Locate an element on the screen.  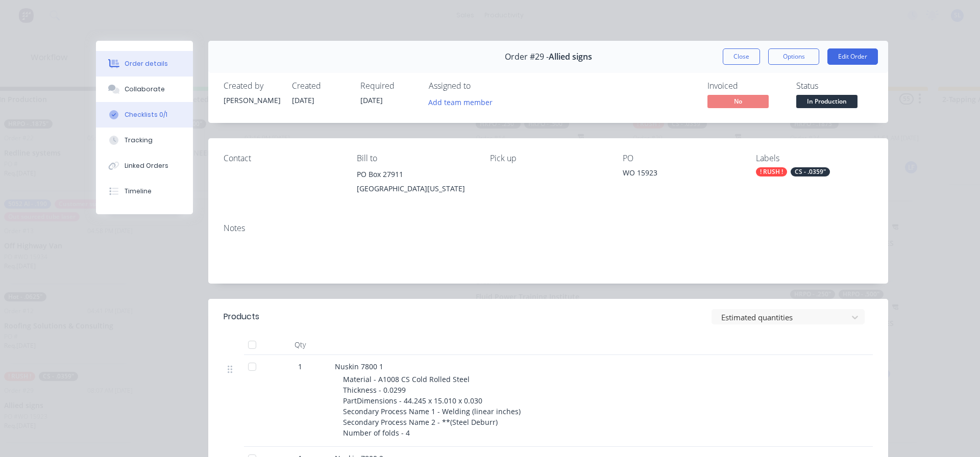
div: Contact is located at coordinates (281, 158).